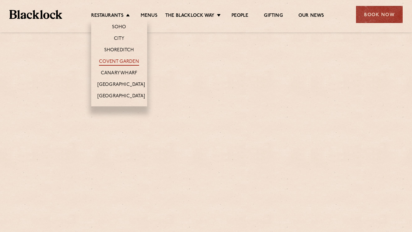 Image resolution: width=412 pixels, height=232 pixels. Describe the element at coordinates (119, 28) in the screenshot. I see `a: Soho` at that location.